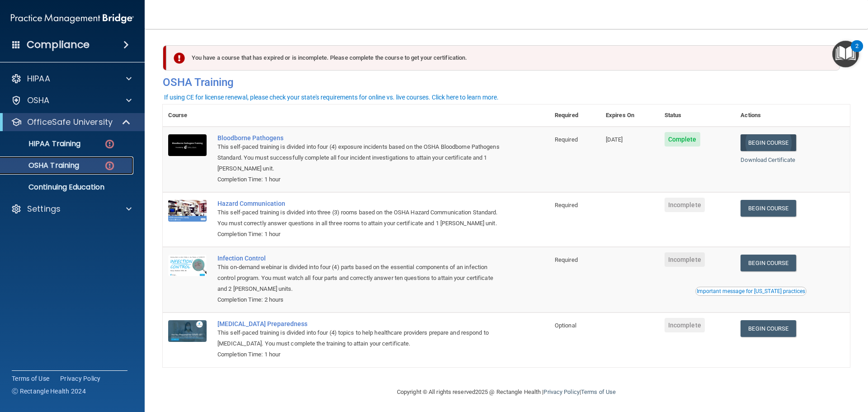 The height and width of the screenshot is (412, 868). Describe the element at coordinates (566, 325) in the screenshot. I see `span: Optional` at that location.